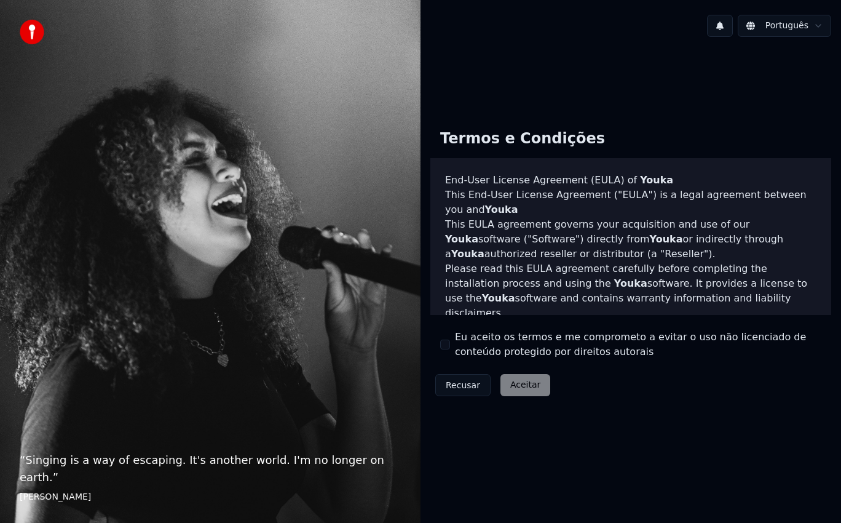  What do you see at coordinates (523, 139) in the screenshot?
I see `div: Termos e Condições` at bounding box center [523, 139].